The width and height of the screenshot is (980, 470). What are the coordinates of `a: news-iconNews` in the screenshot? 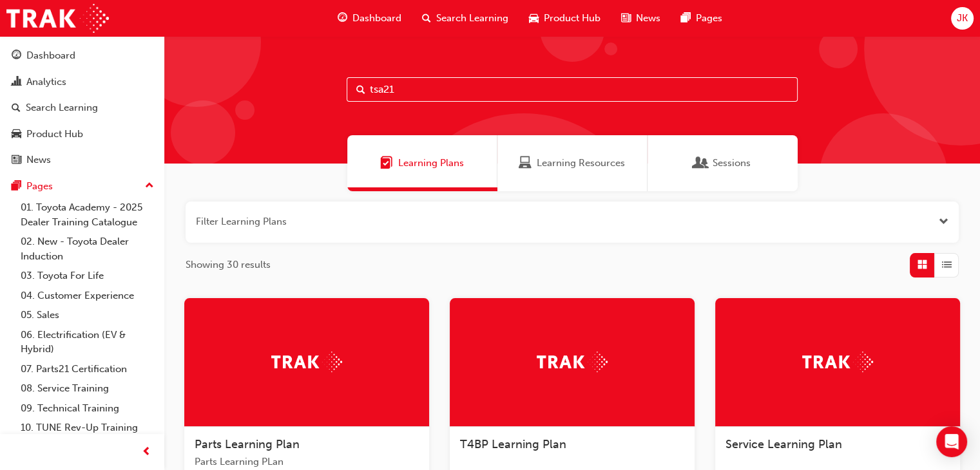 It's located at (641, 18).